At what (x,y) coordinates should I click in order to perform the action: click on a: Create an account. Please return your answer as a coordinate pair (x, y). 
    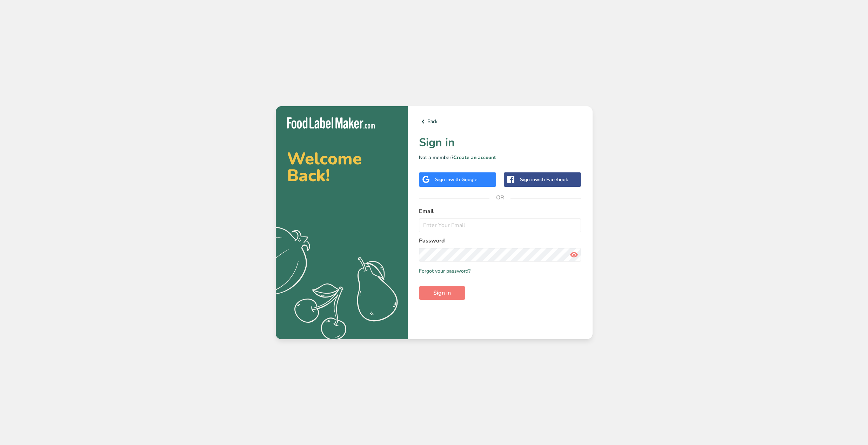
    Looking at the image, I should click on (475, 157).